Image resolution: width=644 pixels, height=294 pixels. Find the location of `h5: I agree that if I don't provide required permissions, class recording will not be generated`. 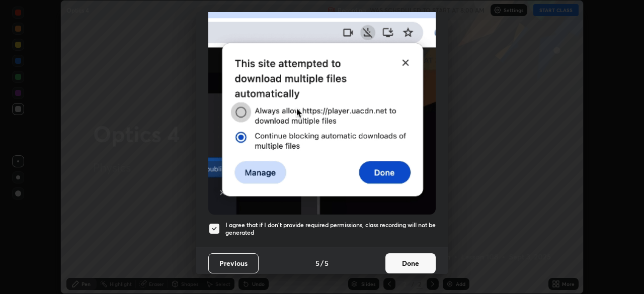

h5: I agree that if I don't provide required permissions, class recording will not be generated is located at coordinates (330, 229).